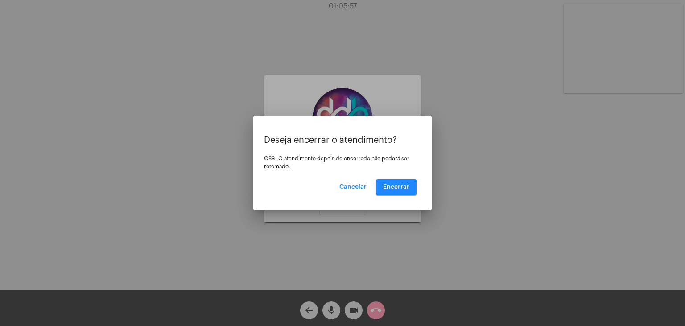 Image resolution: width=685 pixels, height=326 pixels. What do you see at coordinates (343, 140) in the screenshot?
I see `p: Deseja encerrar o atendimento?` at bounding box center [343, 140].